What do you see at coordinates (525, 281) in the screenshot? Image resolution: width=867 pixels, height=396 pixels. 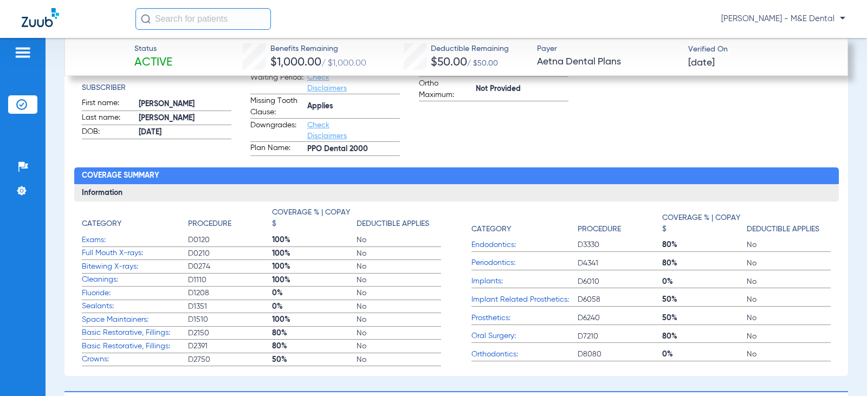 I see `span: Implants:` at bounding box center [525, 281].